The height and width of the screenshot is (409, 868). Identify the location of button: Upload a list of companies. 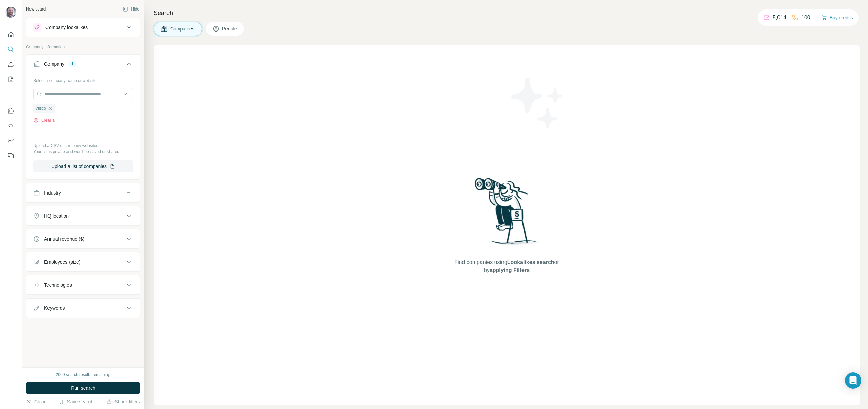
(83, 166).